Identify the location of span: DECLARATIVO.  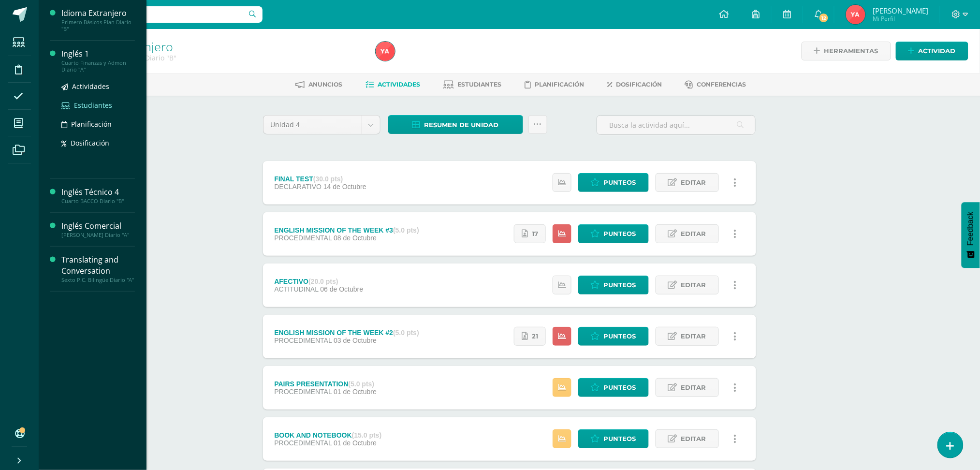
(298, 186).